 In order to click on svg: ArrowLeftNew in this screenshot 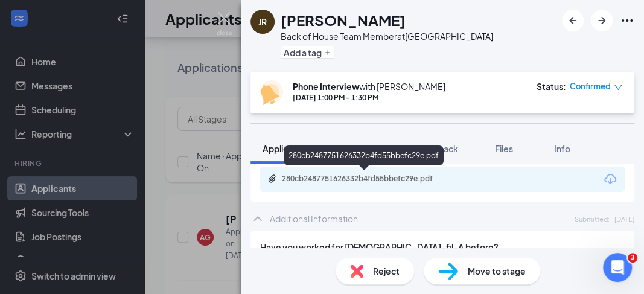, I will do `click(572, 21)`.